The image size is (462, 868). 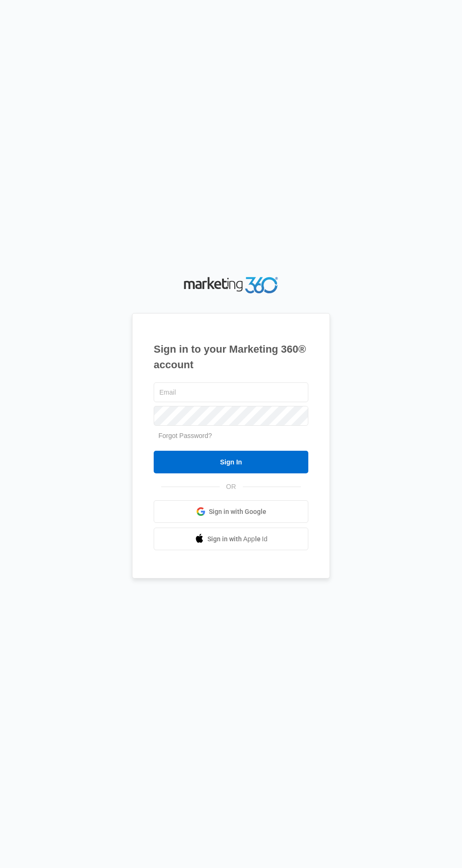 What do you see at coordinates (185, 436) in the screenshot?
I see `a: Forgot Password?` at bounding box center [185, 436].